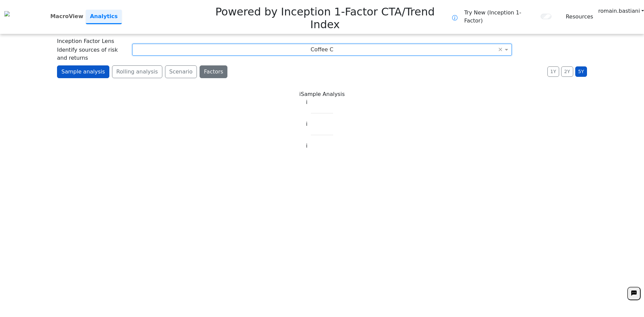 The height and width of the screenshot is (317, 644). What do you see at coordinates (553, 71) in the screenshot?
I see `button: 1Y` at bounding box center [553, 71].